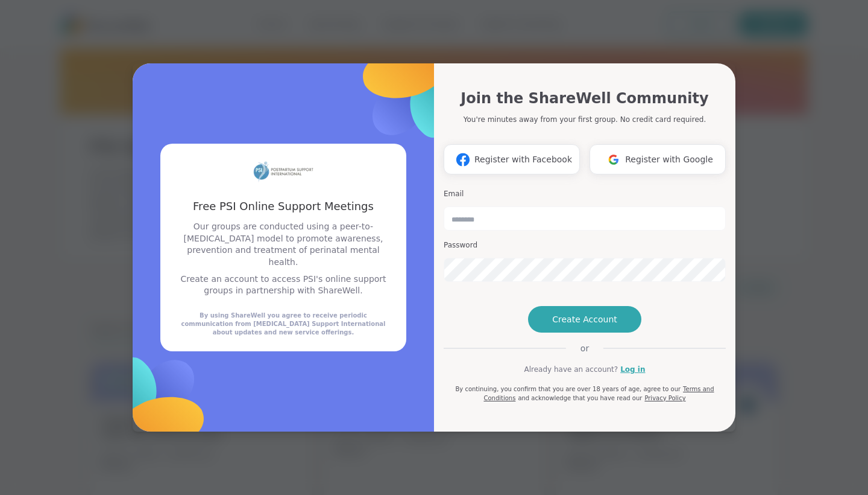  What do you see at coordinates (568, 389) in the screenshot?
I see `span: By continuing, you confirm that you are over 18 years of age, agree to our` at bounding box center [568, 389].